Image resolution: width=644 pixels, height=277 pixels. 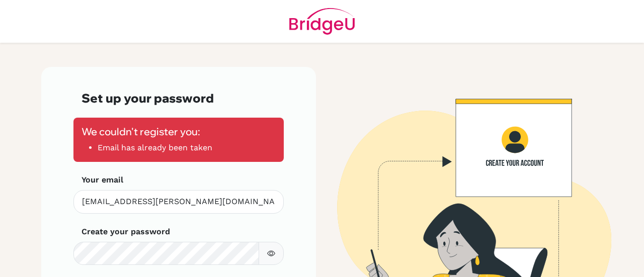 What do you see at coordinates (126, 232) in the screenshot?
I see `label: Create your password` at bounding box center [126, 232].